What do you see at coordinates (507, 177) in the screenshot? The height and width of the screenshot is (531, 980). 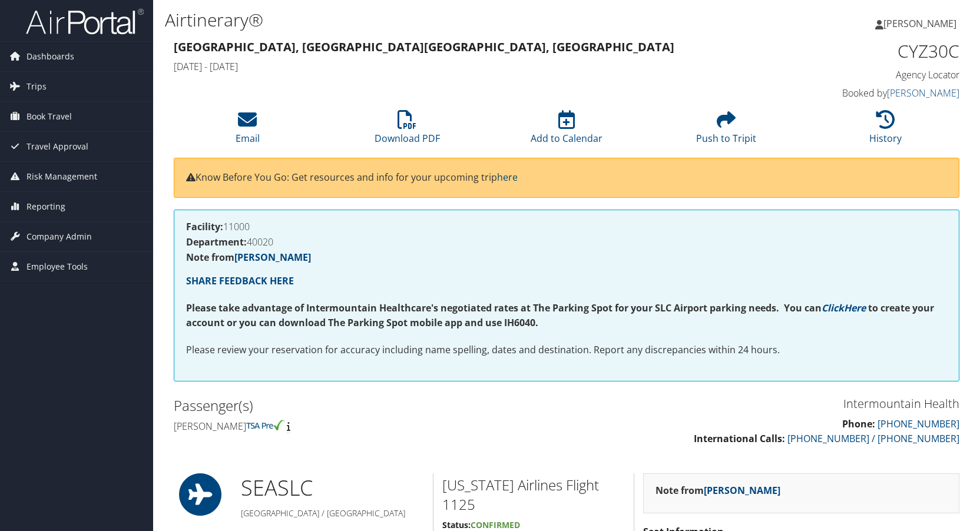 I see `a: here` at bounding box center [507, 177].